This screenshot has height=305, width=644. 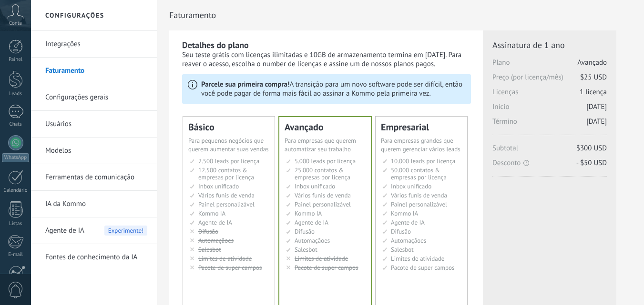 What do you see at coordinates (96, 71) in the screenshot?
I see `a: Faturamento` at bounding box center [96, 71].